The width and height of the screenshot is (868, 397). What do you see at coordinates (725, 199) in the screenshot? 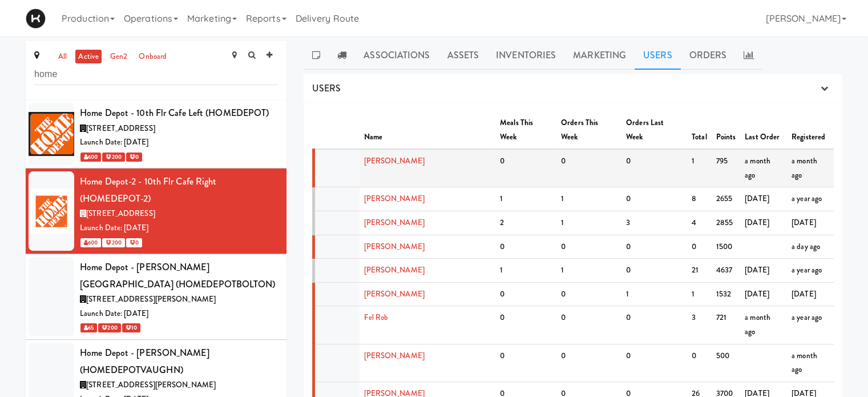
I see `td: 2655` at bounding box center [725, 199].